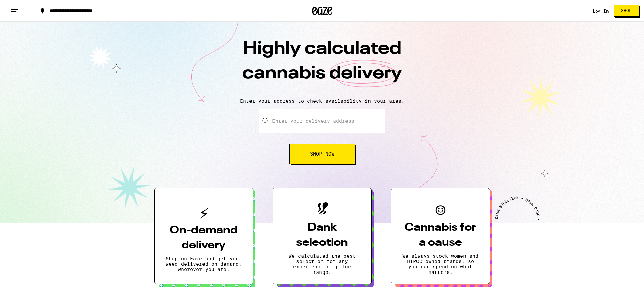 The image size is (644, 308). What do you see at coordinates (322, 154) in the screenshot?
I see `span: Shop Now` at bounding box center [322, 154].